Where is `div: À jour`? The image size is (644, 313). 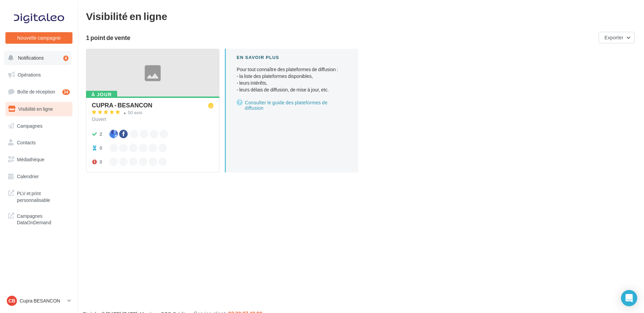
div: À jour is located at coordinates (101, 94).